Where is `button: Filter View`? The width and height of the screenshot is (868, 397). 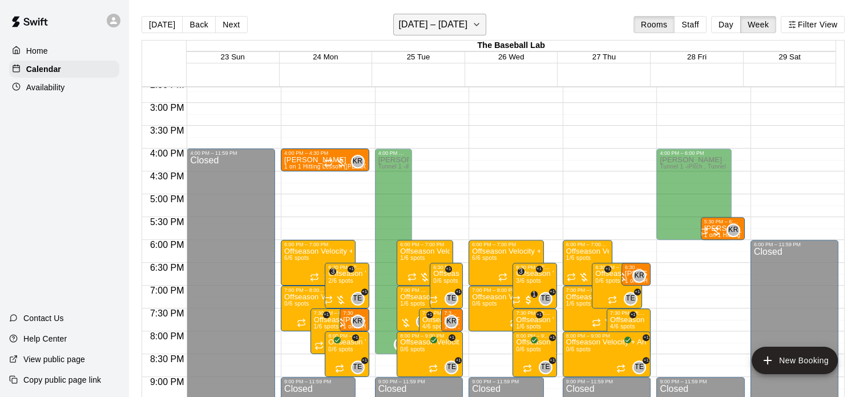
button: Filter View is located at coordinates (812, 24).